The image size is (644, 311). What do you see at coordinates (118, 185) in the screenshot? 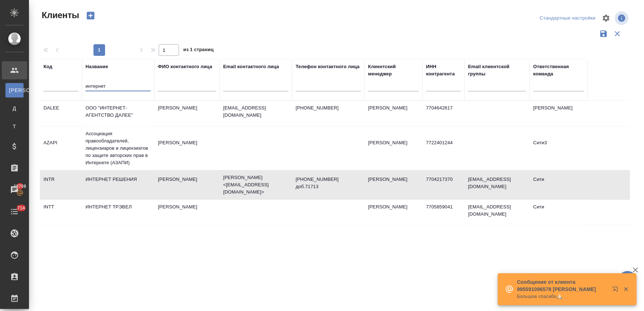
I see `td: ИНТЕРНЕТ РЕШЕНИЯ` at bounding box center [118, 185].